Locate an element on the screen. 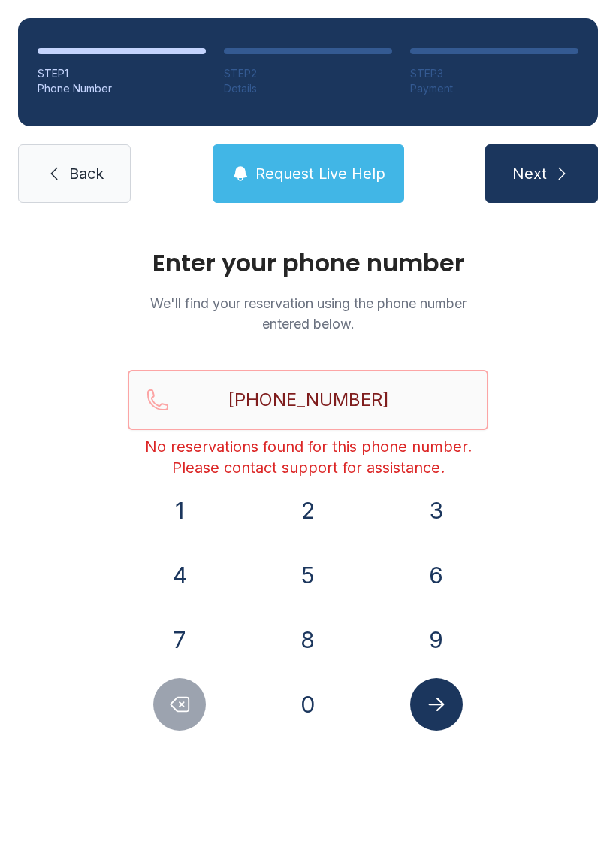 The height and width of the screenshot is (854, 616). button: Delete number is located at coordinates (179, 705).